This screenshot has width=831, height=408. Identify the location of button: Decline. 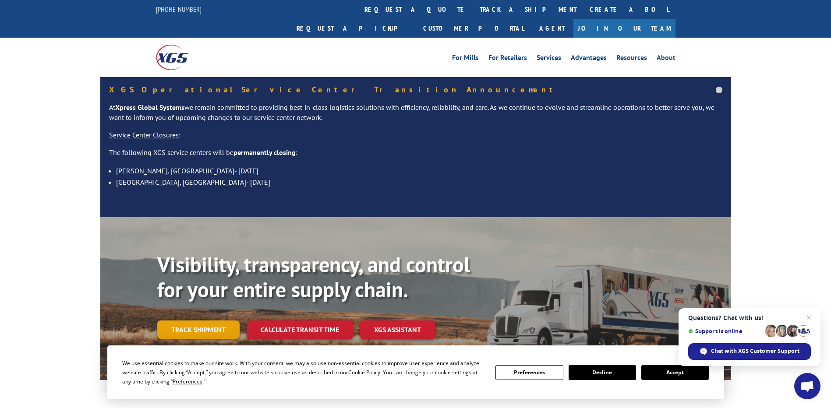
(602, 373).